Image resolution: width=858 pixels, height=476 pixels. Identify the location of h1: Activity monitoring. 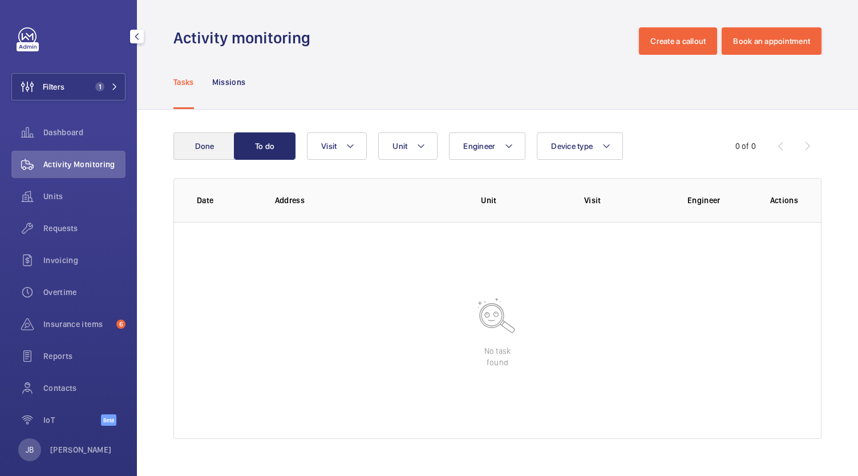
(245, 38).